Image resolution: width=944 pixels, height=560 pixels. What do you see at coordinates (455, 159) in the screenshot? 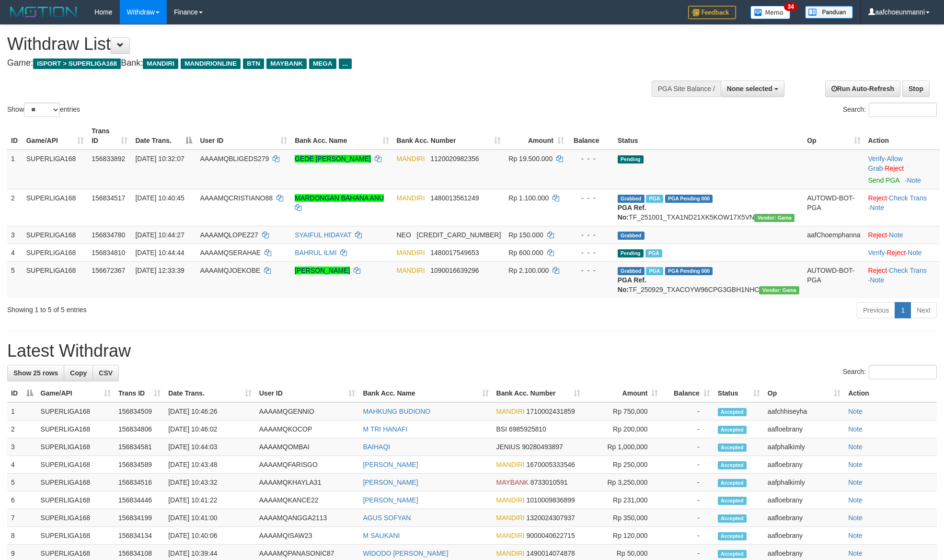
I see `span: Copy 1120020982356 to clipboard` at bounding box center [455, 159].